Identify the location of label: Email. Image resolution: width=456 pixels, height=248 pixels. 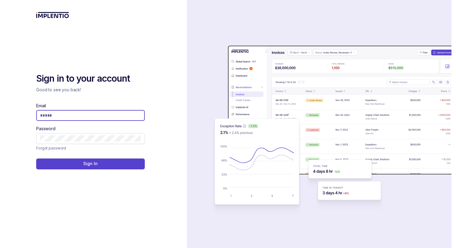
(41, 106).